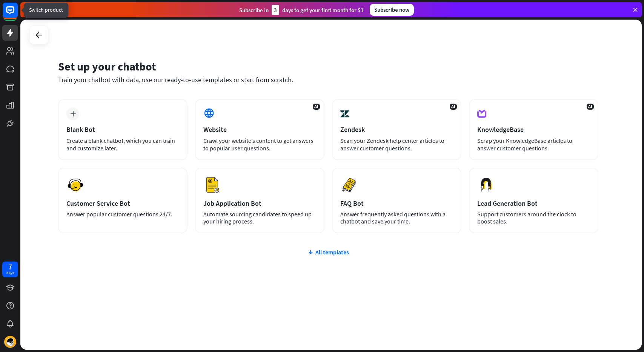 This screenshot has width=644, height=352. I want to click on div: Support customers around the clock to boost sales., so click(533, 218).